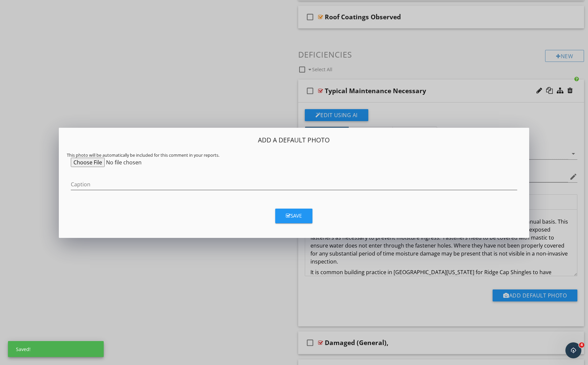 The image size is (588, 365). I want to click on div: This photo will be automatically be included for this comment in your reports., so click(294, 155).